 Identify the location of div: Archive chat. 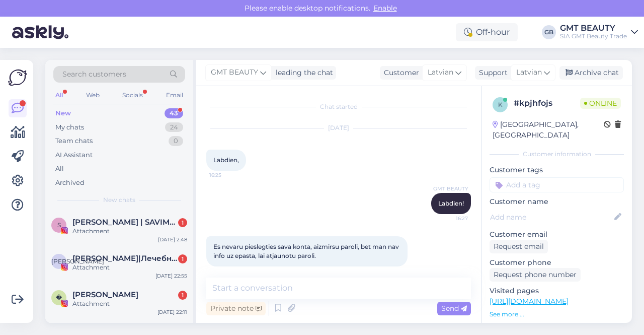
(591, 73).